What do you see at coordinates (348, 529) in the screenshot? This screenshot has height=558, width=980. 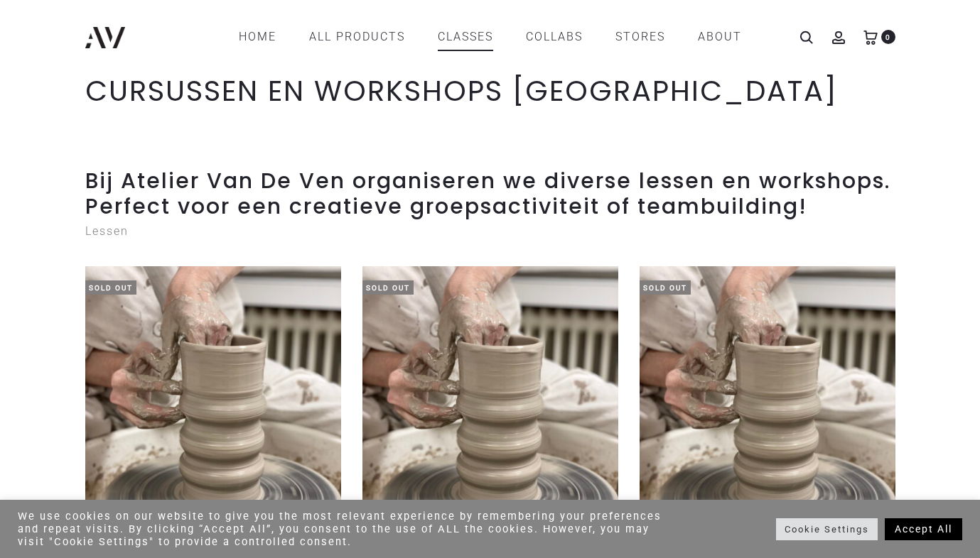 I see `div: We use cookies on our website to give you the most relevant experience by remembering your prefer...` at bounding box center [348, 529].